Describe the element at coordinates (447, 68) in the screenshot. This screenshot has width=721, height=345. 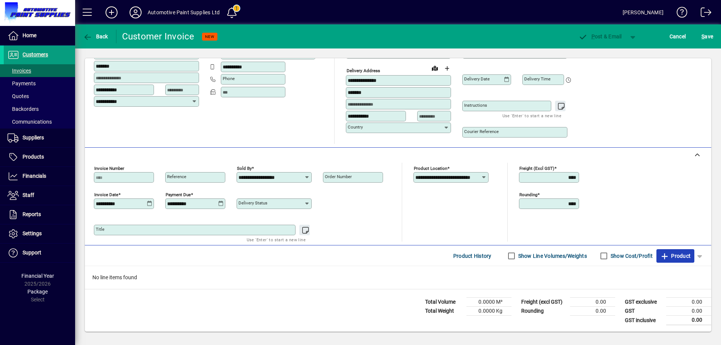
I see `button: Choose address` at that location.